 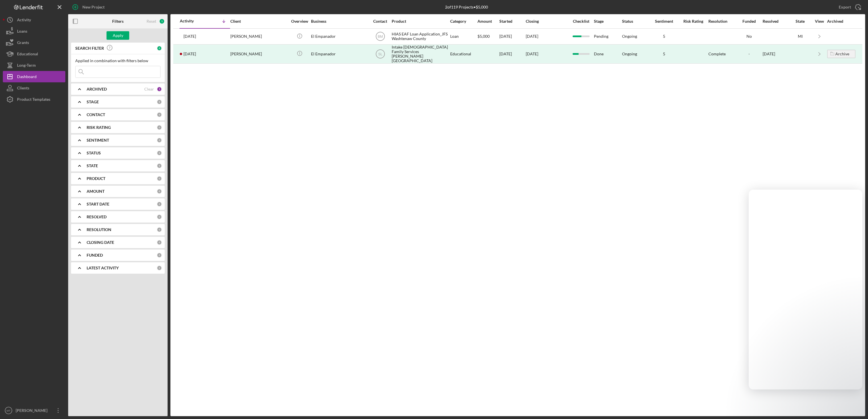 What do you see at coordinates (581, 21) in the screenshot?
I see `div: Checklist` at bounding box center [581, 21].